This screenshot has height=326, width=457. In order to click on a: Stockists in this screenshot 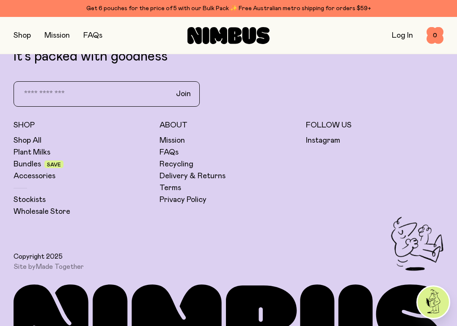, I will do `click(30, 200)`.